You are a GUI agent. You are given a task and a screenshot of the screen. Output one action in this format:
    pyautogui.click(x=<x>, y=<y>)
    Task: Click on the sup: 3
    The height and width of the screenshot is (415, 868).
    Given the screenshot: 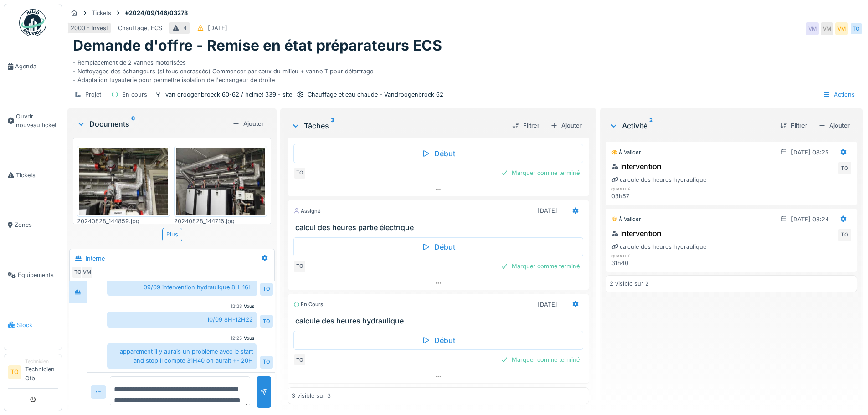 What is the action you would take?
    pyautogui.click(x=333, y=126)
    